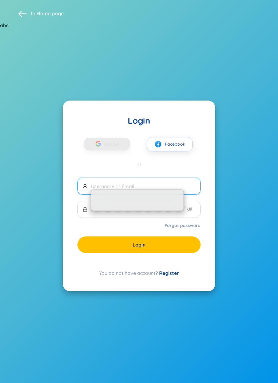 Image resolution: width=278 pixels, height=383 pixels. I want to click on span: lock, so click(85, 209).